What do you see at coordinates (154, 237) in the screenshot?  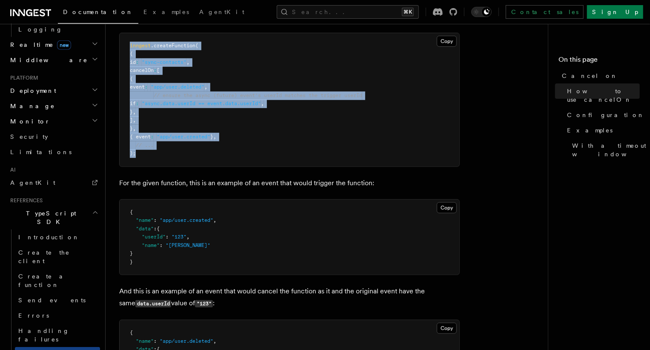 I see `span: "userId"` at bounding box center [154, 237].